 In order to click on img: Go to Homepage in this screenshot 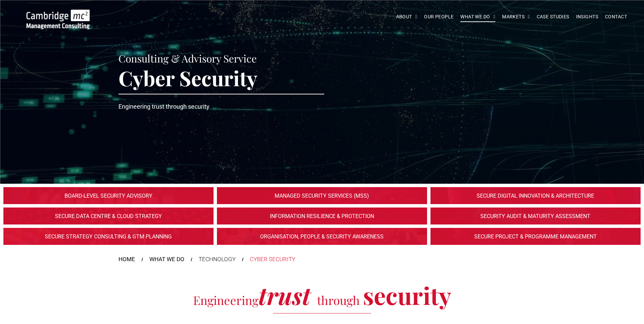, I will do `click(58, 19)`.